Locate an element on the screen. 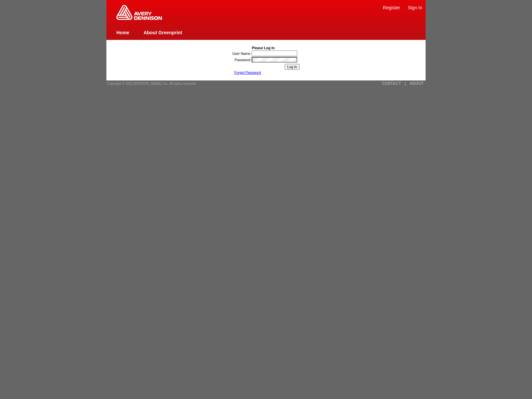  img: Home is located at coordinates (139, 13).